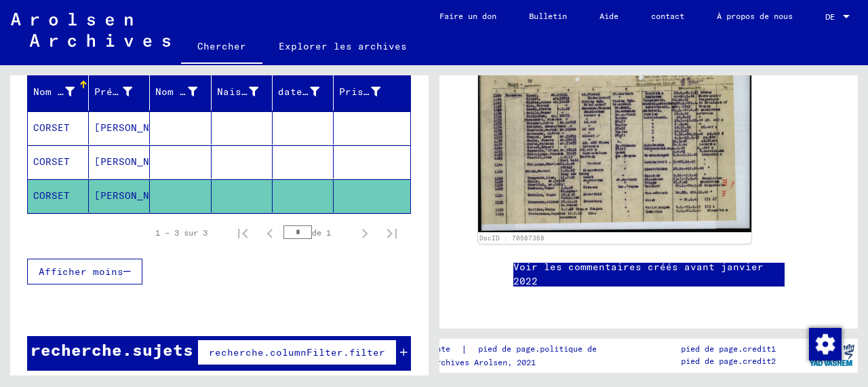  Describe the element at coordinates (668, 16) in the screenshot. I see `font: contact` at that location.